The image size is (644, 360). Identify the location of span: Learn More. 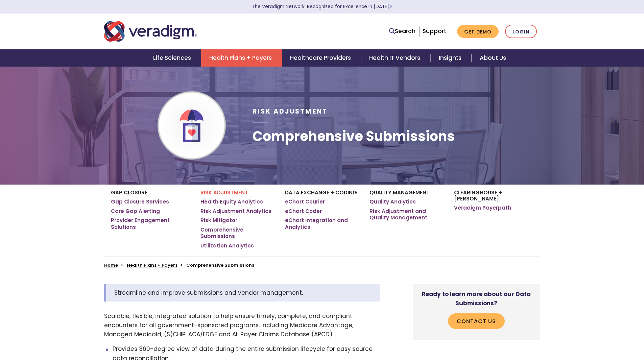
(390, 7).